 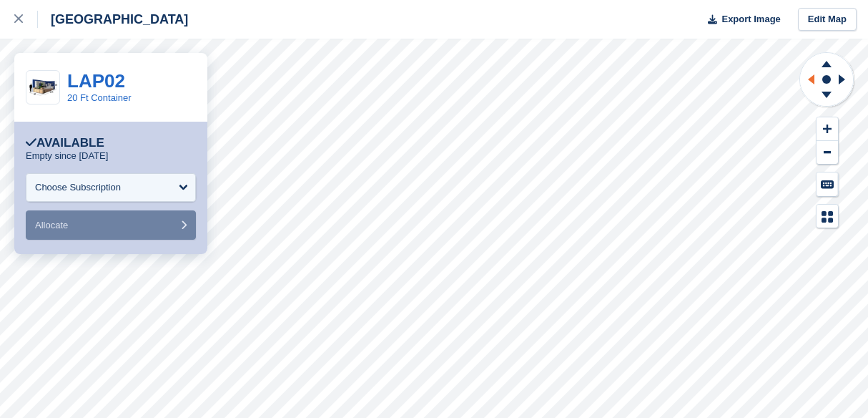 I want to click on div: Available, so click(x=65, y=143).